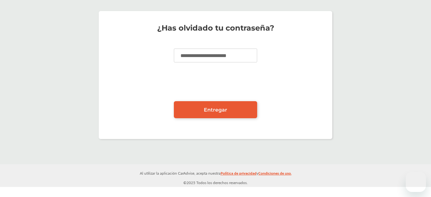  I want to click on font: Al utilizar la aplicación CarAdvise, acepta nuestra, so click(180, 173).